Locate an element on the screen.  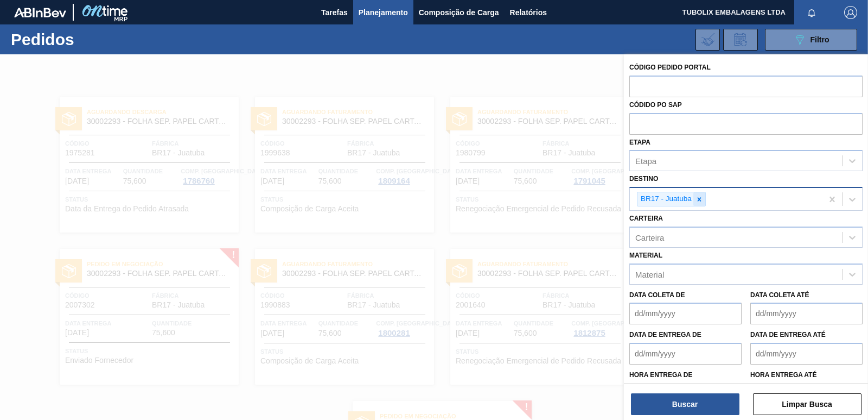
span: Composição de Carga is located at coordinates (460, 12).